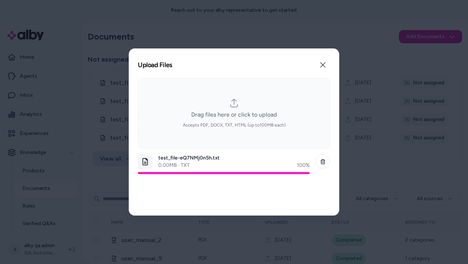 This screenshot has width=468, height=264. Describe the element at coordinates (234, 113) in the screenshot. I see `div: dropzone` at that location.